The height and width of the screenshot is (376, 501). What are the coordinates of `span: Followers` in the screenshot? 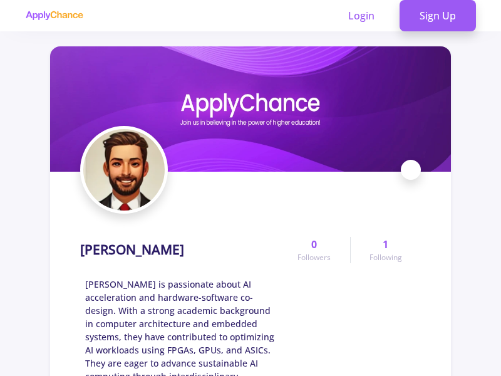 It's located at (314, 258).